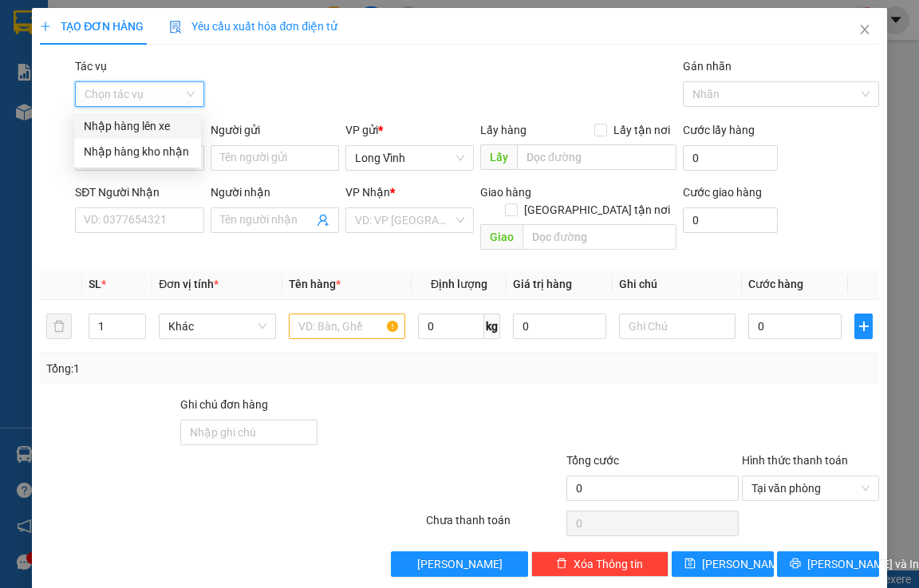  Describe the element at coordinates (562, 564) in the screenshot. I see `span: delete` at that location.